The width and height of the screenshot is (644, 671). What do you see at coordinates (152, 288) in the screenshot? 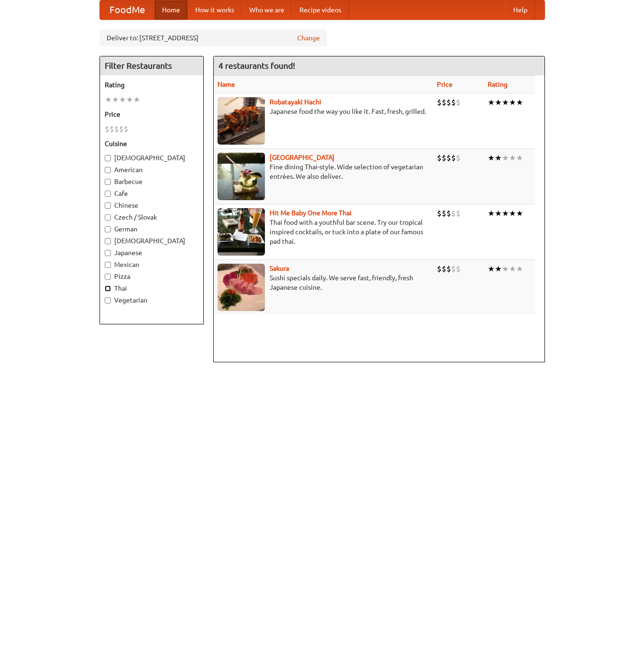
I see `label: Thai` at bounding box center [152, 288].